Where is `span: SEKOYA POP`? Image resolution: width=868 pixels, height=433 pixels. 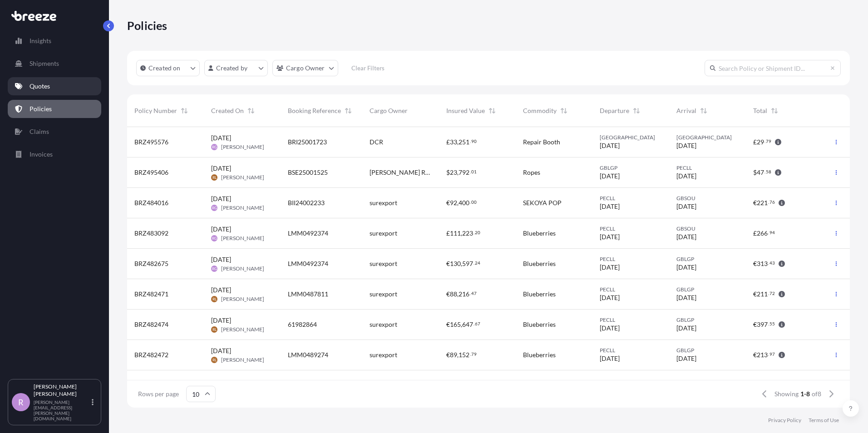 span: SEKOYA POP is located at coordinates (542, 203).